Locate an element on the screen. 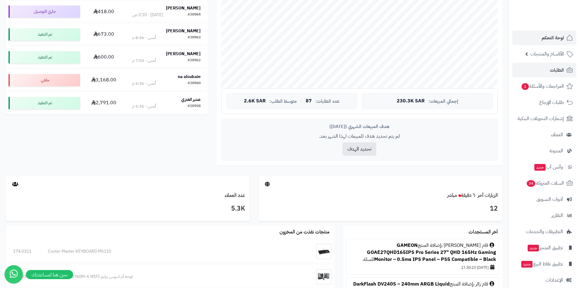 This screenshot has width=580, height=288. div: أمس - 7:03 م is located at coordinates (144, 61).